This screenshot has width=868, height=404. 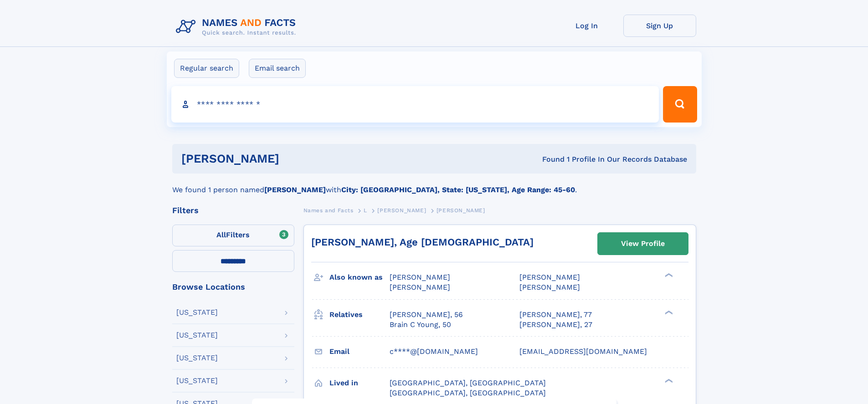 What do you see at coordinates (420, 325) in the screenshot?
I see `a: Brain C Young, 50` at bounding box center [420, 325].